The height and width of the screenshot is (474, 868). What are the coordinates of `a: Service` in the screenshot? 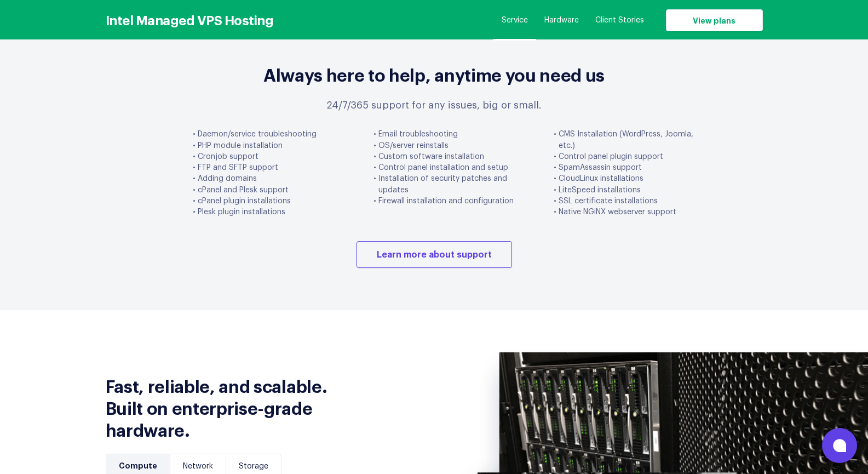 It's located at (515, 20).